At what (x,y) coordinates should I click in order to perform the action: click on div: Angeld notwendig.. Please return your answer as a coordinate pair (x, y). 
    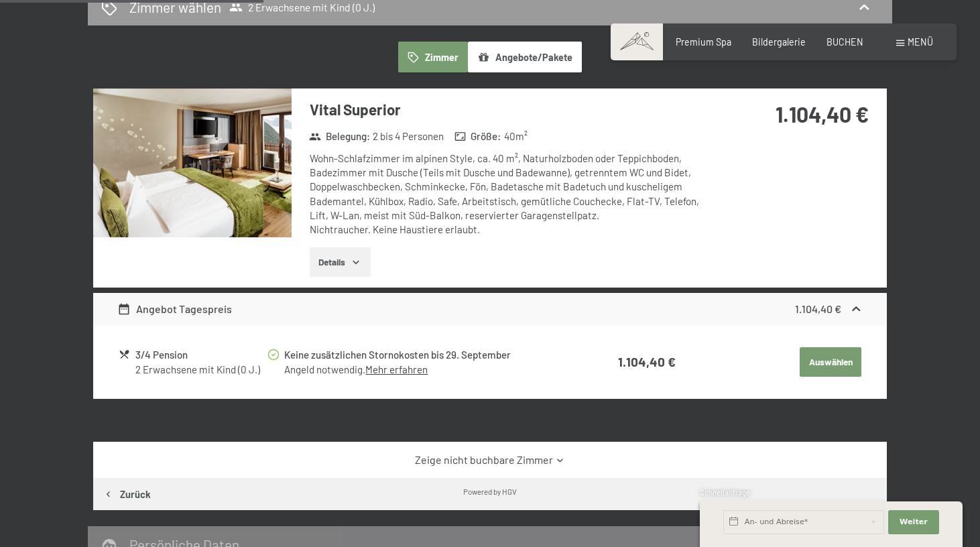
    Looking at the image, I should click on (424, 370).